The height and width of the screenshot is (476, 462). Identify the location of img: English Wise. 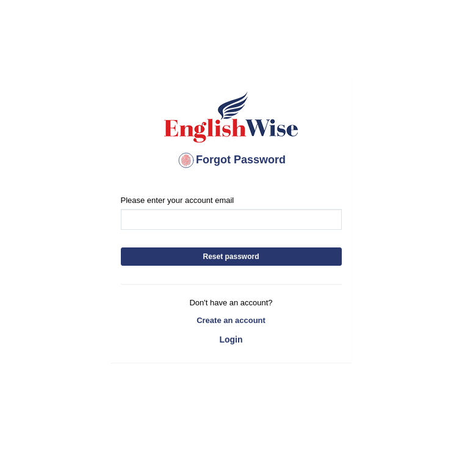
(231, 117).